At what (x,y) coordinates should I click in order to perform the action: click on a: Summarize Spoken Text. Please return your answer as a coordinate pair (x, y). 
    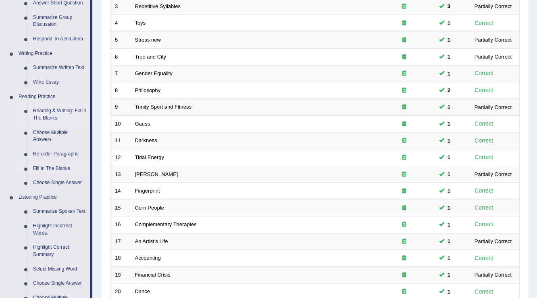
    Looking at the image, I should click on (60, 211).